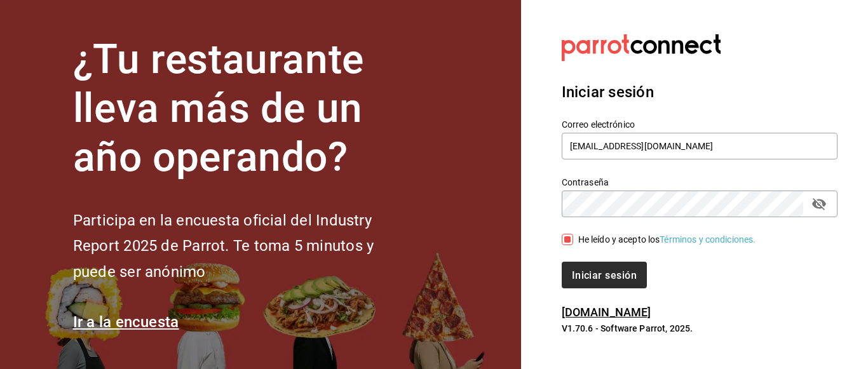 The image size is (868, 369). Describe the element at coordinates (819, 204) in the screenshot. I see `button: campo de contraseña` at that location.